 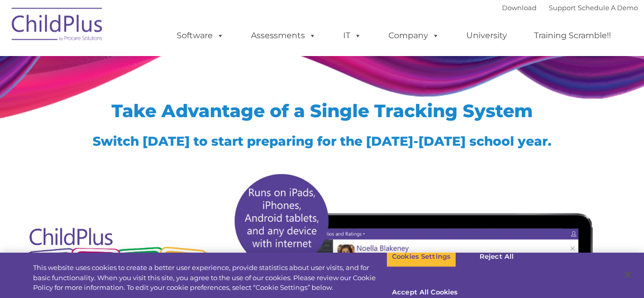 I want to click on span: Take Advantage of a Single Tracking System, so click(x=322, y=111).